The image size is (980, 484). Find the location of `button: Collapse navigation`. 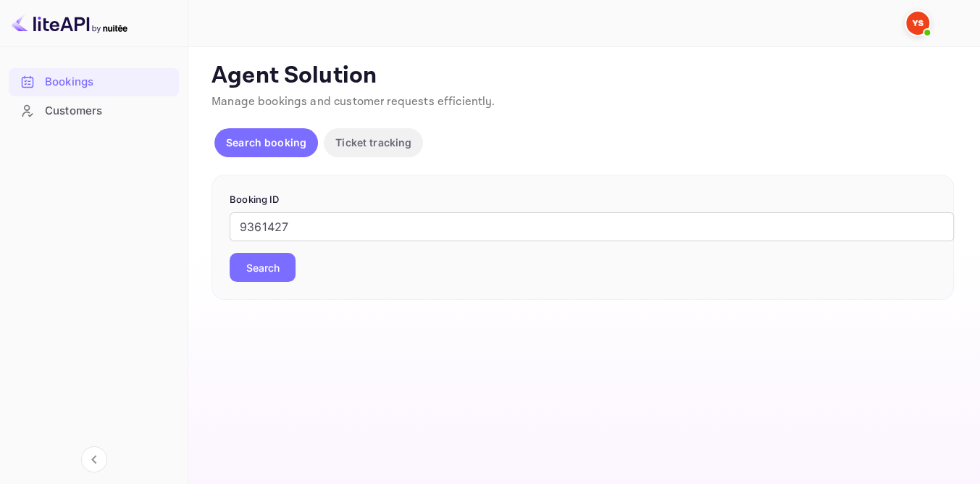

button: Collapse navigation is located at coordinates (94, 459).